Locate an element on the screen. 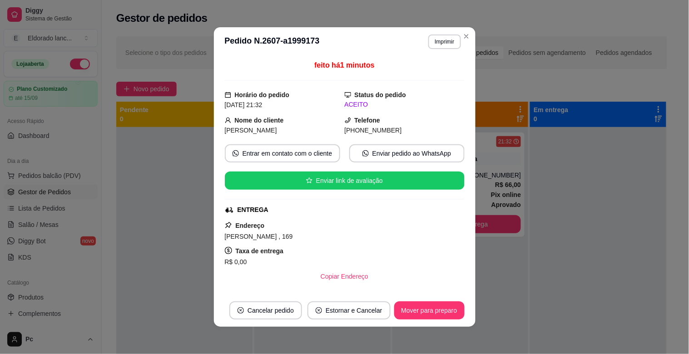 This screenshot has height=354, width=689. span: user is located at coordinates (228, 120).